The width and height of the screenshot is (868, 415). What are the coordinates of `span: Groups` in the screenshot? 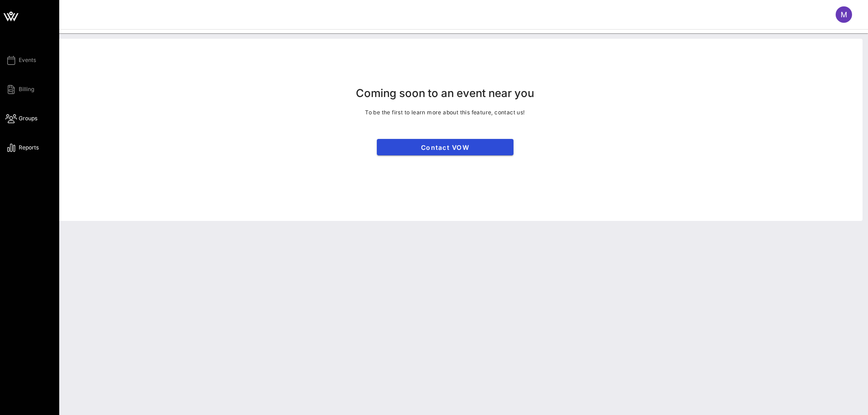 It's located at (28, 119).